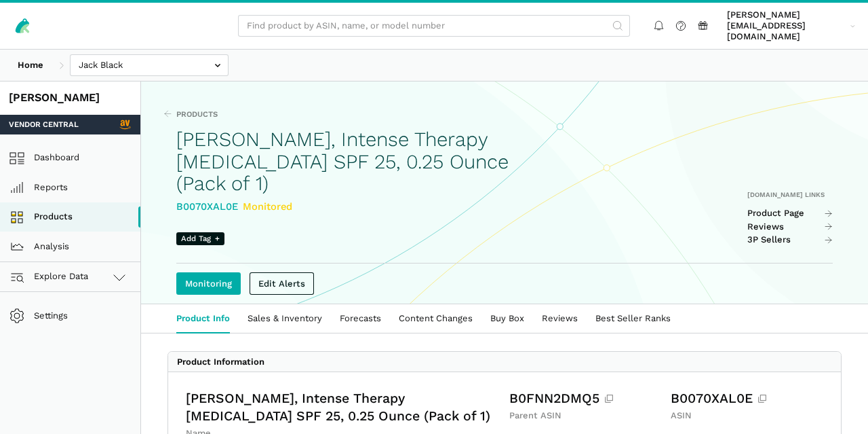  What do you see at coordinates (197, 114) in the screenshot?
I see `span: Products` at bounding box center [197, 114].